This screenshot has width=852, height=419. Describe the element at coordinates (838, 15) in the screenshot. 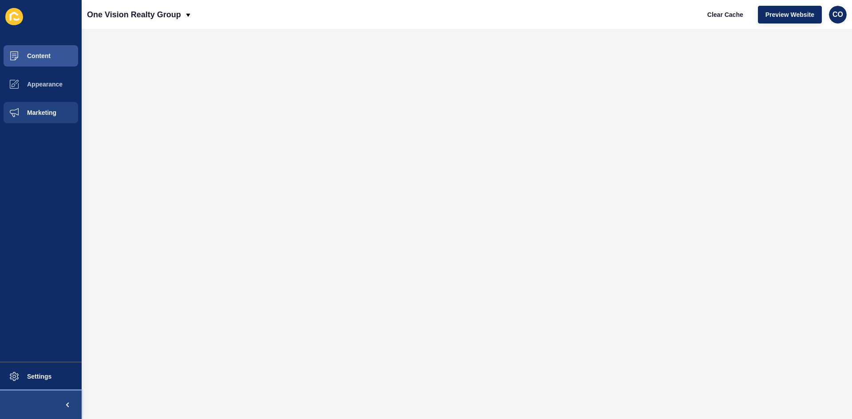

I see `span: CO` at that location.